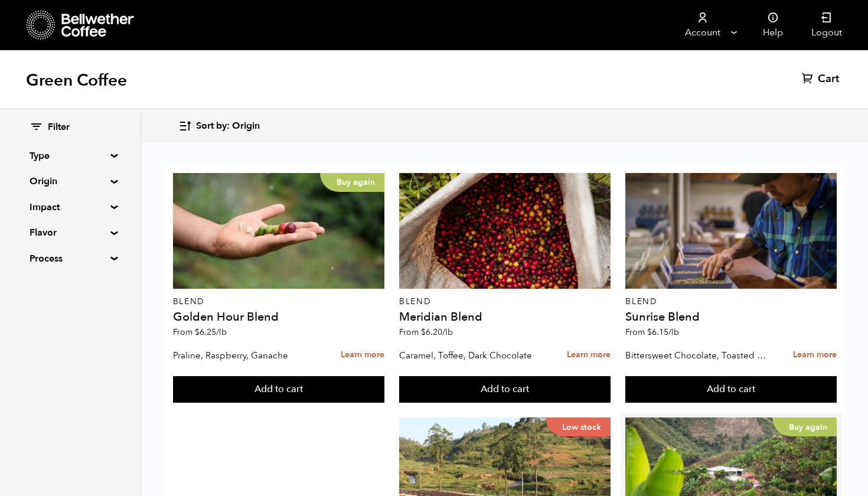 The image size is (868, 496). Describe the element at coordinates (70, 258) in the screenshot. I see `summary: Process` at that location.